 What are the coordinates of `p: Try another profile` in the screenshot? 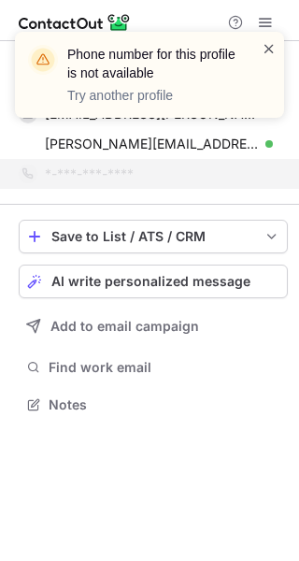 It's located at (153, 95).